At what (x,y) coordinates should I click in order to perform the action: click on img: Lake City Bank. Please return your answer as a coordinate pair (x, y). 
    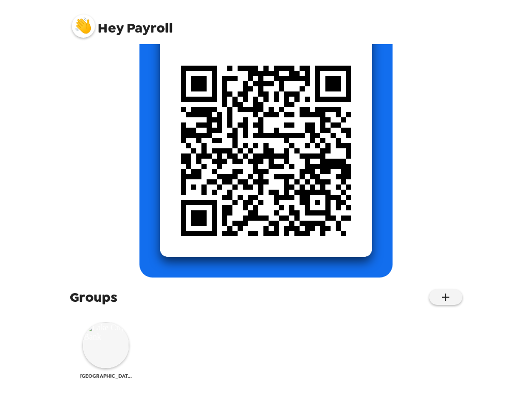
    Looking at the image, I should click on (106, 345).